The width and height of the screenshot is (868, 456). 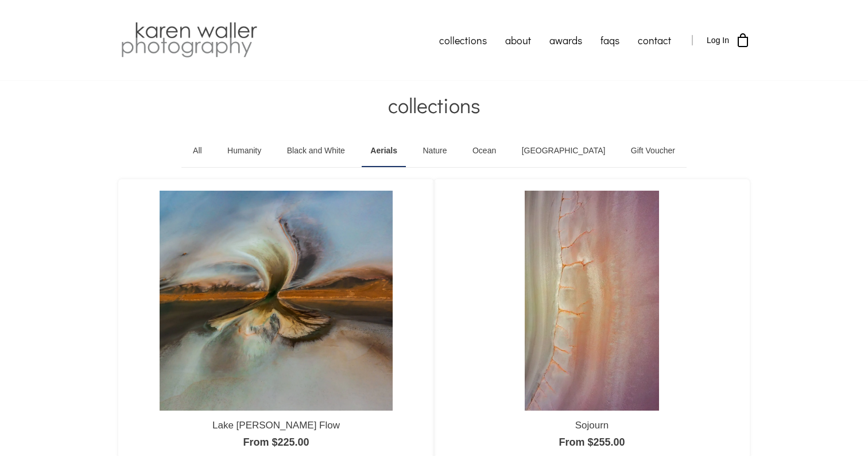 I want to click on span: collections, so click(x=434, y=105).